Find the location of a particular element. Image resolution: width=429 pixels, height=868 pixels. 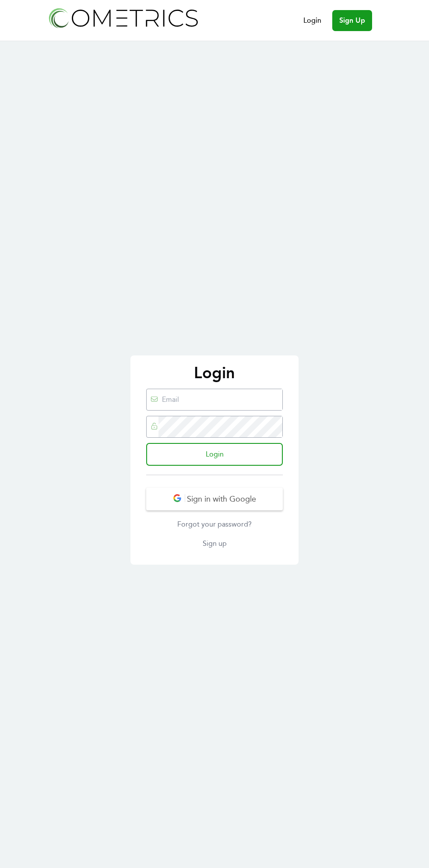

a: Sign Up is located at coordinates (352, 20).